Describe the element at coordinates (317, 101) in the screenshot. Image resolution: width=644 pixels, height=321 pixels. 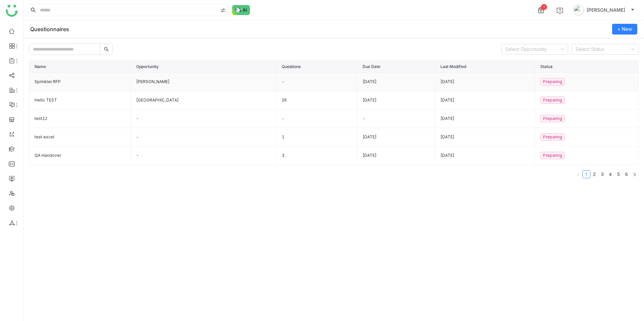
I see `td: 26` at that location.